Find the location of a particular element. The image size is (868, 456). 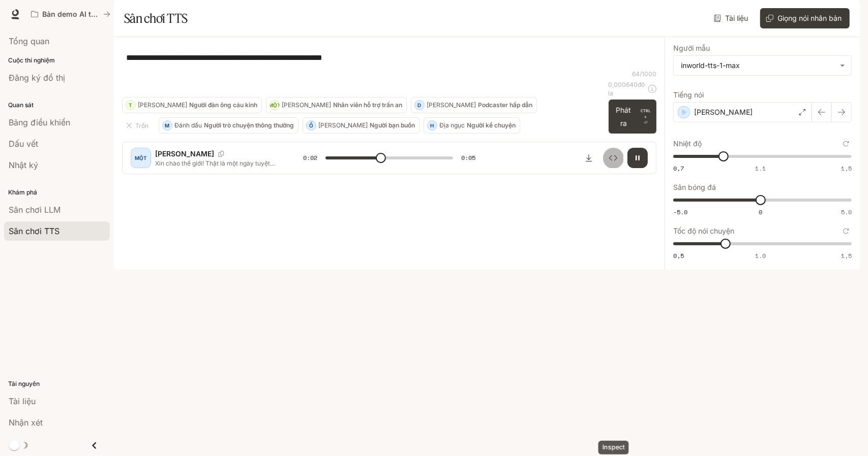

font: 0 is located at coordinates (760, 212).